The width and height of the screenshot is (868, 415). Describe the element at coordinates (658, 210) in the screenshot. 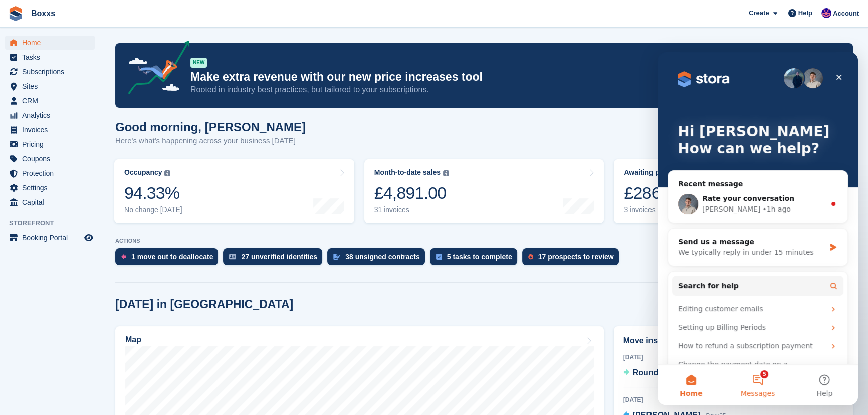

I see `div: 3 invoices` at that location.